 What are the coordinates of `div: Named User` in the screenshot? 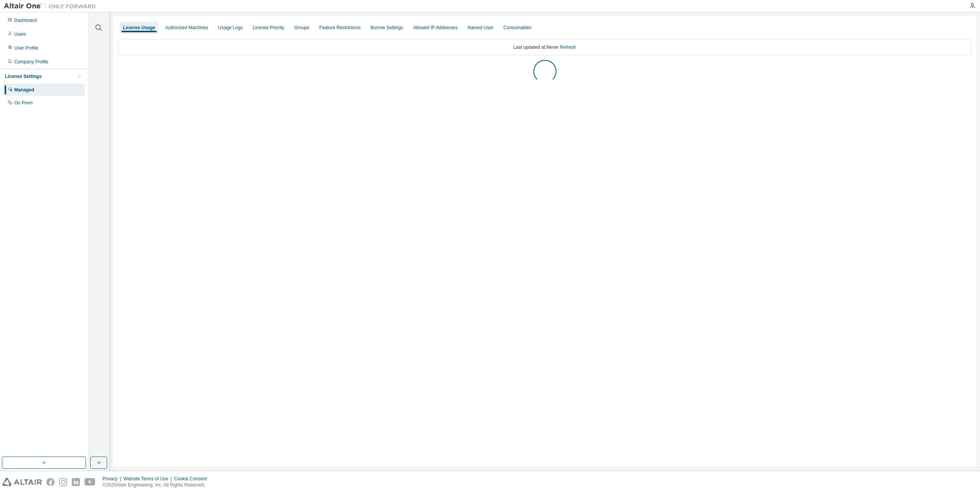 It's located at (480, 28).